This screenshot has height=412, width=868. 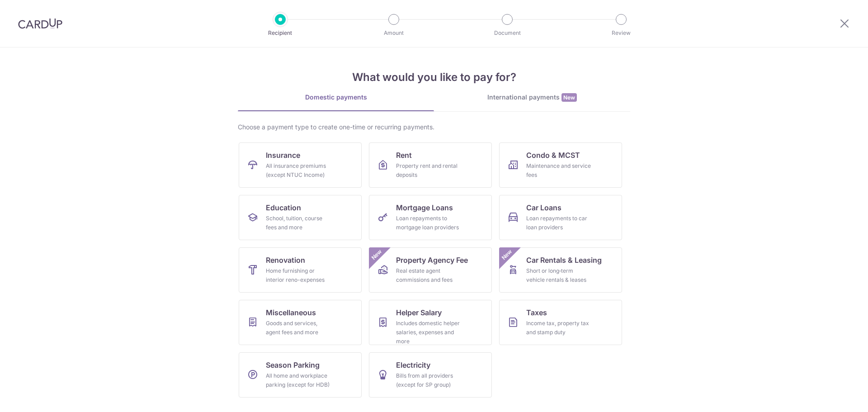 I want to click on span: Car Rentals & Leasing, so click(x=564, y=260).